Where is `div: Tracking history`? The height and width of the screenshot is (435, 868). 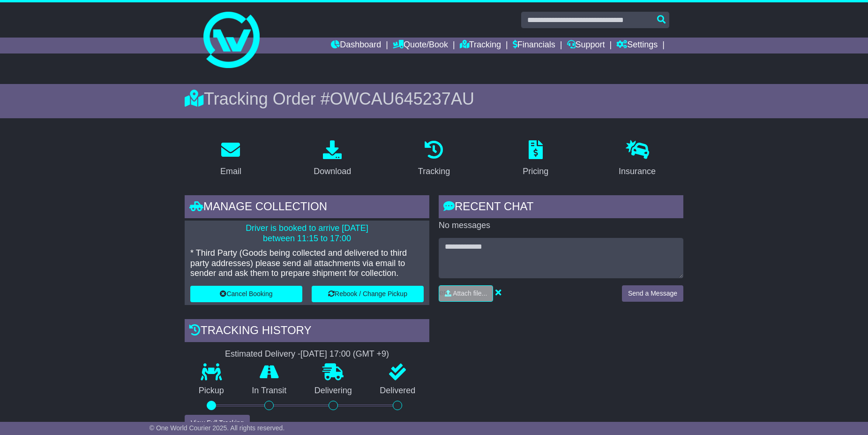
div: Tracking history is located at coordinates (307, 332).